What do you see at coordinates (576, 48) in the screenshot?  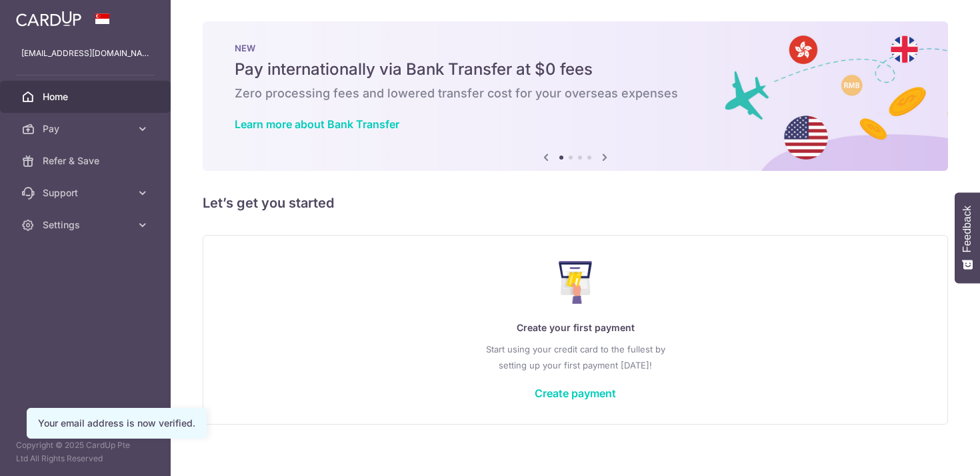 I see `p: NEW` at bounding box center [576, 48].